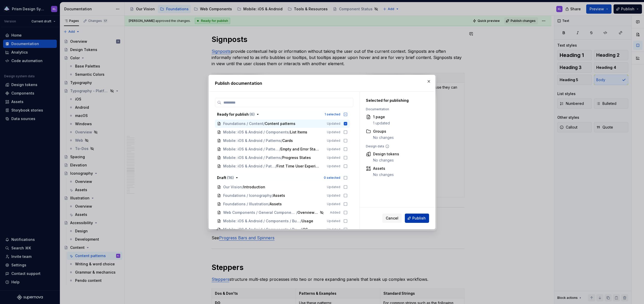 Image resolution: width=644 pixels, height=304 pixels. I want to click on span: Cancel, so click(392, 218).